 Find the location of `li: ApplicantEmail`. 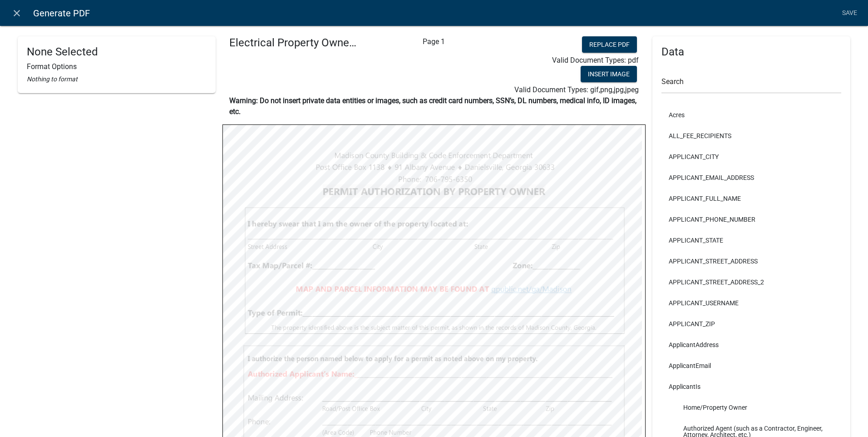

li: ApplicantEmail is located at coordinates (751, 365).